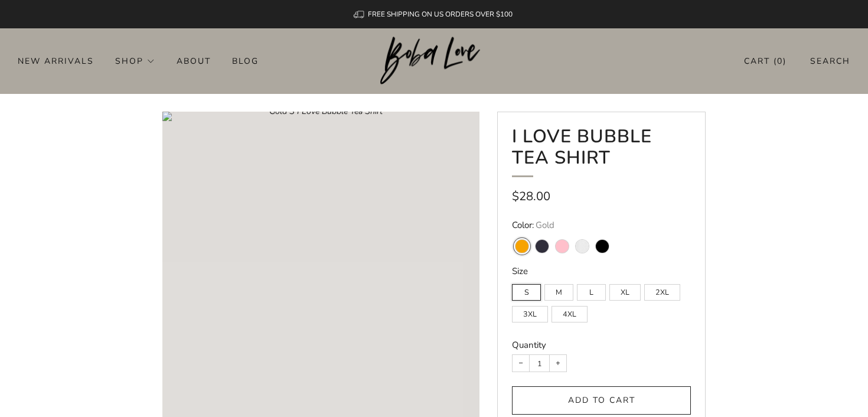 The height and width of the screenshot is (417, 868). Describe the element at coordinates (135, 60) in the screenshot. I see `a: Shop` at that location.